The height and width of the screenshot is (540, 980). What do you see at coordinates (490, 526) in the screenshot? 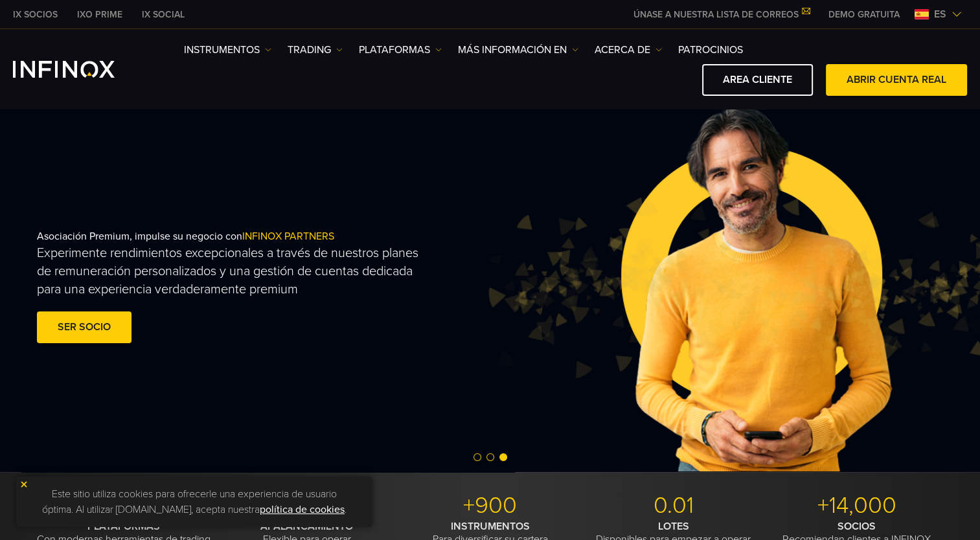
I see `strong: INSTRUMENTOS` at bounding box center [490, 526].